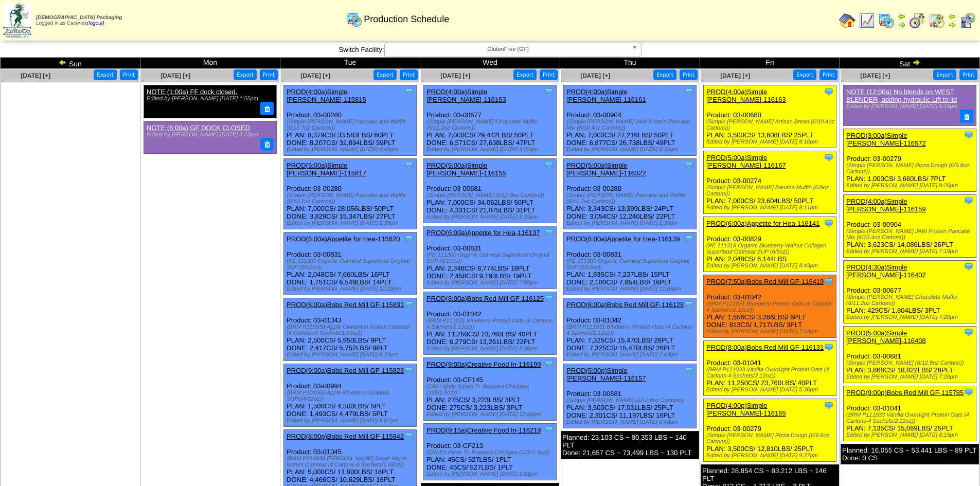  Describe the element at coordinates (968, 21) in the screenshot. I see `img: calendarcustomer.gif` at that location.